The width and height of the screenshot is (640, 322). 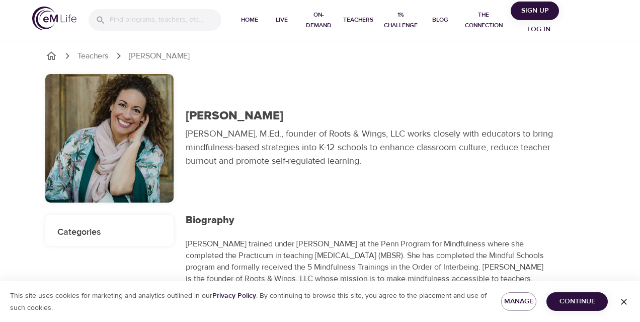 I want to click on button: Continue, so click(x=577, y=301).